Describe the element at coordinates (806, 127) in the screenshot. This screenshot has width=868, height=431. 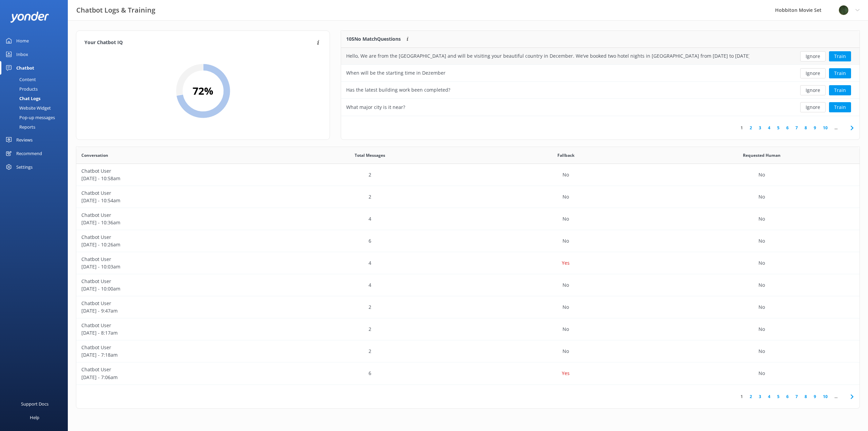
I see `a: 8` at that location.